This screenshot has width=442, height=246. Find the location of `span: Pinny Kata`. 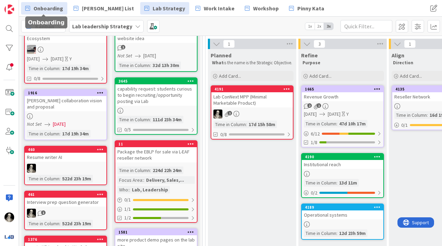

span: Pinny Kata is located at coordinates (311, 8).